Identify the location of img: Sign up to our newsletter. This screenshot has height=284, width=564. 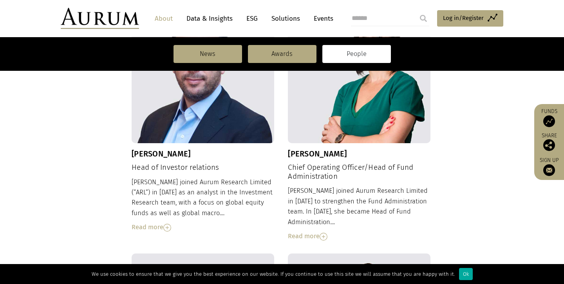
(549, 170).